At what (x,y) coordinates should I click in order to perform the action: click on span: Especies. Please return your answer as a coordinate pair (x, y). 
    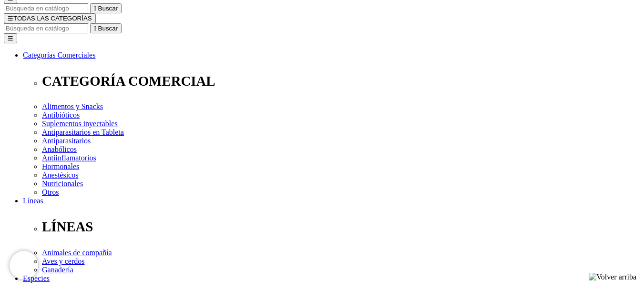
    Looking at the image, I should click on (36, 278).